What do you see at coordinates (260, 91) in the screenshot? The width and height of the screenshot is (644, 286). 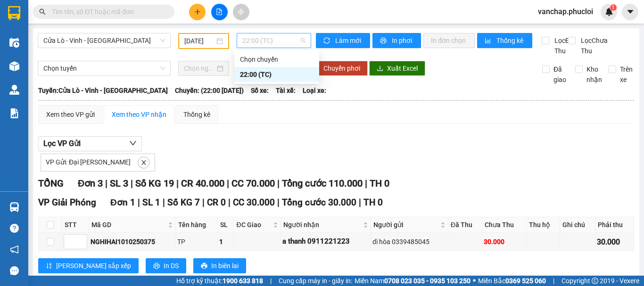 I see `span: Số xe:` at bounding box center [260, 91].